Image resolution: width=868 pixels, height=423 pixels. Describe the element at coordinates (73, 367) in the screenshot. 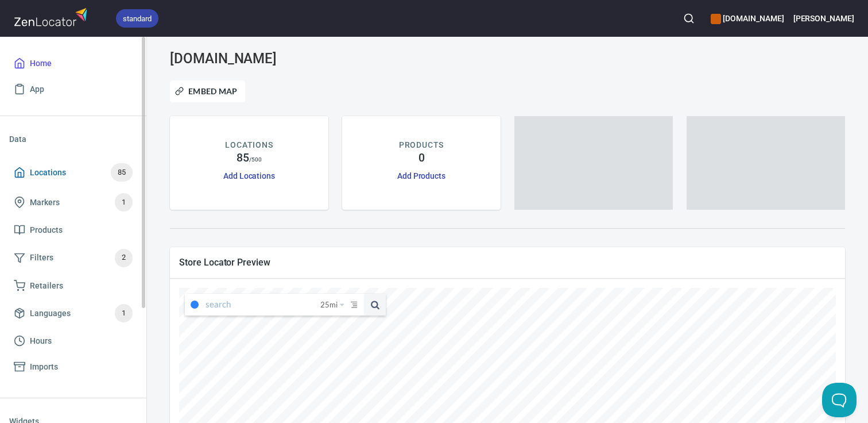

I see `a: Imports` at that location.